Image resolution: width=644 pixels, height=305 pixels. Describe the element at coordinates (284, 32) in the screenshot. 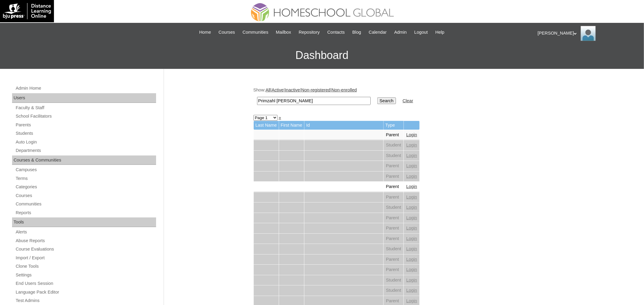

I see `span: Mailbox` at that location.